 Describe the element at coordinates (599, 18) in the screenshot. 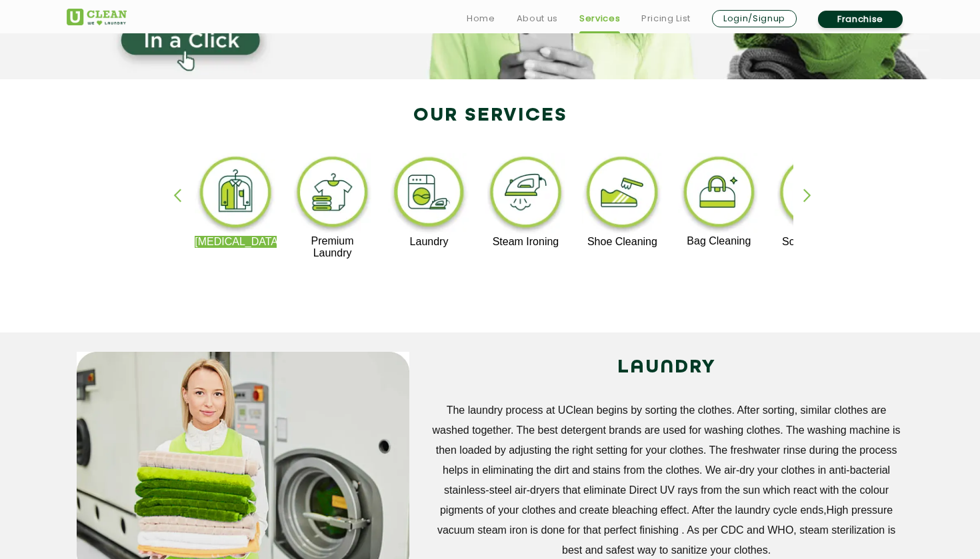

I see `a: Services` at that location.